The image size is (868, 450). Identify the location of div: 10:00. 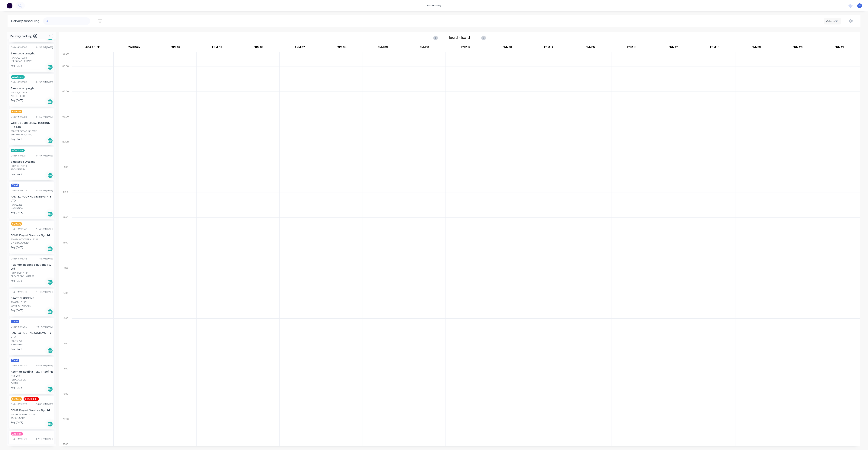
(65, 178).